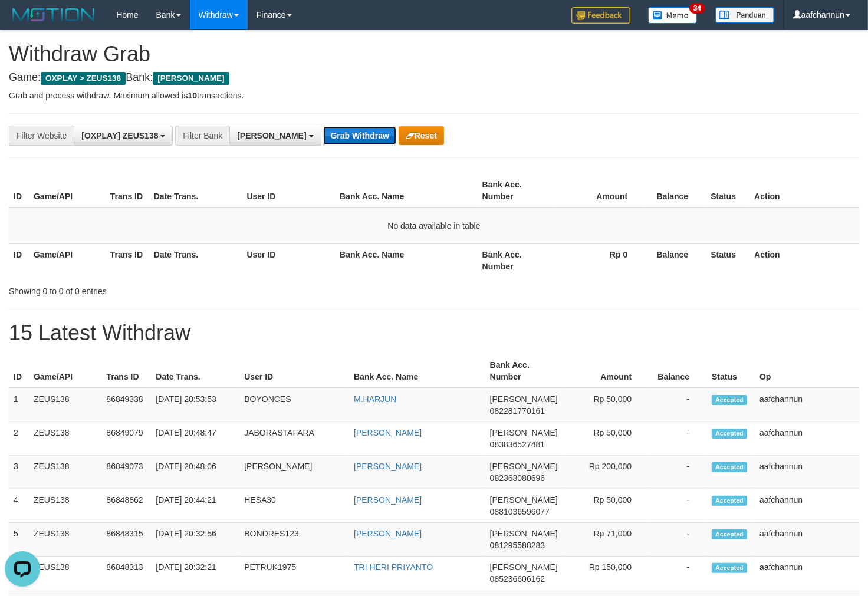 This screenshot has width=868, height=596. Describe the element at coordinates (295, 405) in the screenshot. I see `td: BOYONCES` at that location.